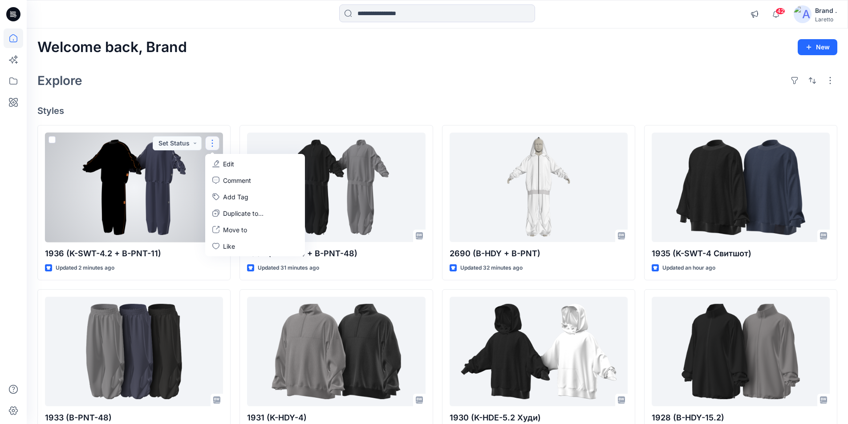  What do you see at coordinates (235, 230) in the screenshot?
I see `p: Move to` at bounding box center [235, 230].